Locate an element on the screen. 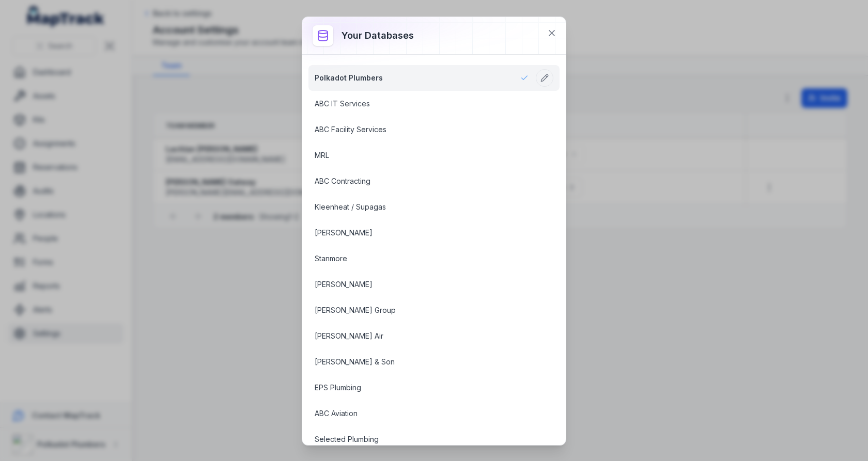 The image size is (868, 461). a: ABC Aviation is located at coordinates (421, 413).